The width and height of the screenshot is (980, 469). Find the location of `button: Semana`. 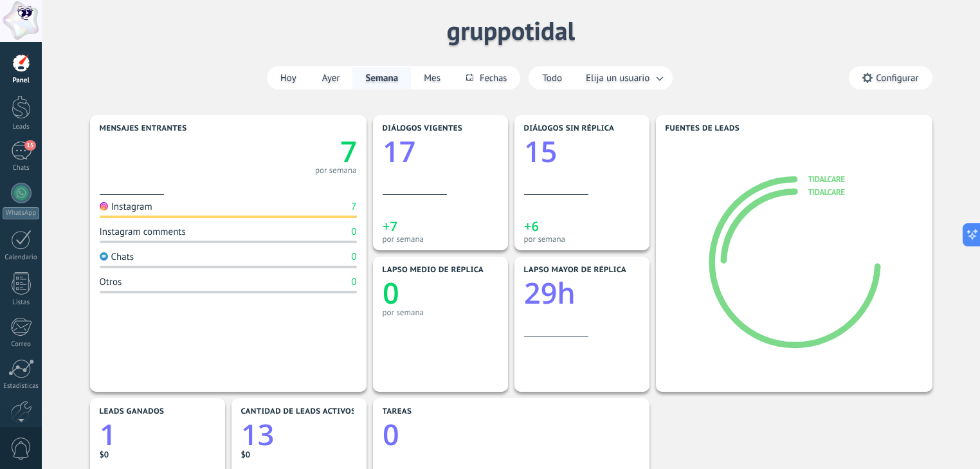

button: Semana is located at coordinates (381, 78).